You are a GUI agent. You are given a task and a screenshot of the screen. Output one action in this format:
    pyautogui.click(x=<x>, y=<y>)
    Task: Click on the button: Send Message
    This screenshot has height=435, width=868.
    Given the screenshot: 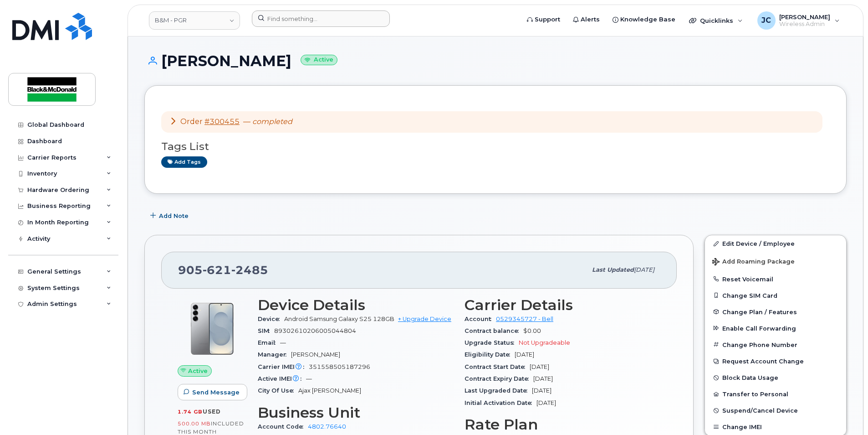 What is the action you would take?
    pyautogui.click(x=212, y=392)
    